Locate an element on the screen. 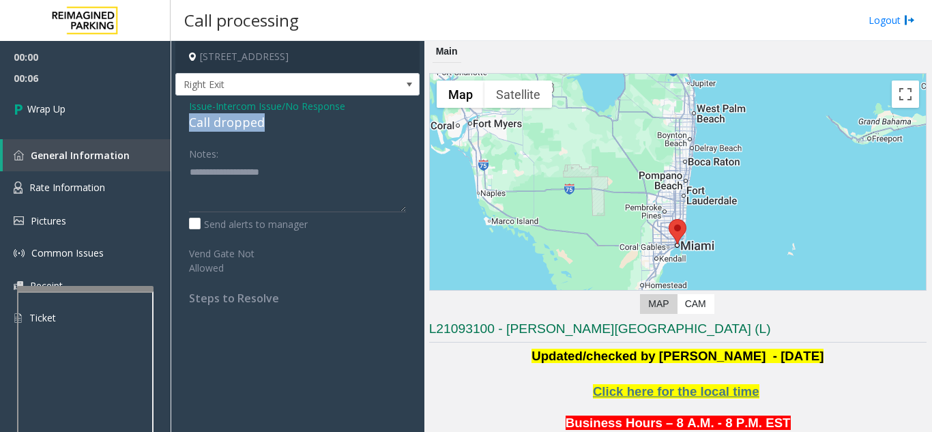 The width and height of the screenshot is (932, 432). h4: Steps to Resolve is located at coordinates (298, 298).